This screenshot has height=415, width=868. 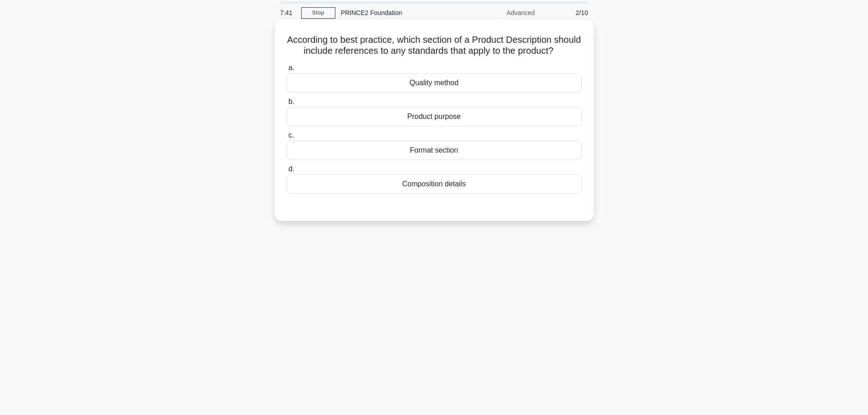 I want to click on div: PRINCE2 Foundation, so click(x=397, y=13).